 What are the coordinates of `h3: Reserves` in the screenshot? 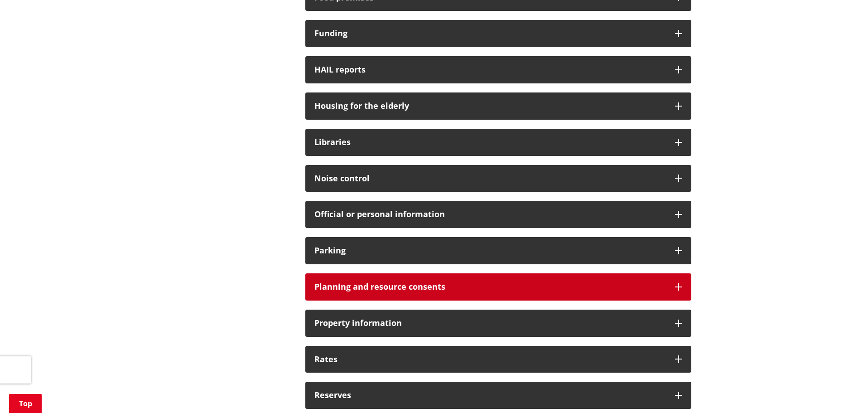 It's located at (490, 395).